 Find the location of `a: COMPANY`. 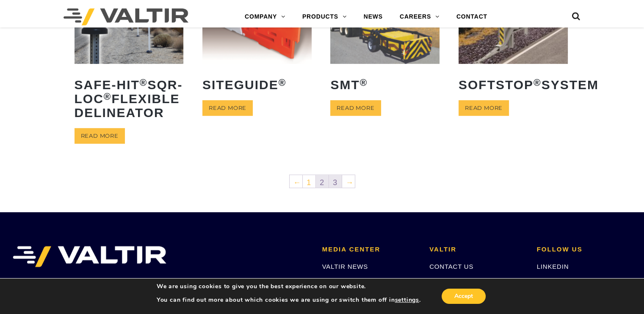

a: COMPANY is located at coordinates (266, 17).